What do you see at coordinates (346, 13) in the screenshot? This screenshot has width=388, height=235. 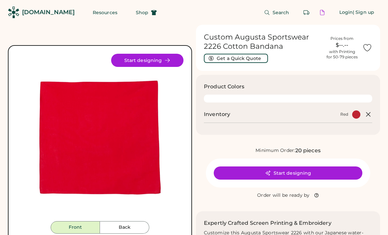 I see `div: Login` at bounding box center [346, 13].